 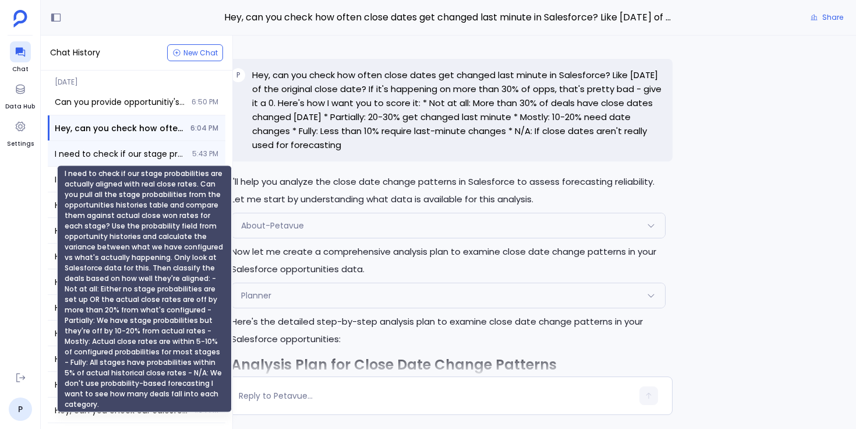 What do you see at coordinates (204, 128) in the screenshot?
I see `span: 6:04 PM` at bounding box center [204, 128].